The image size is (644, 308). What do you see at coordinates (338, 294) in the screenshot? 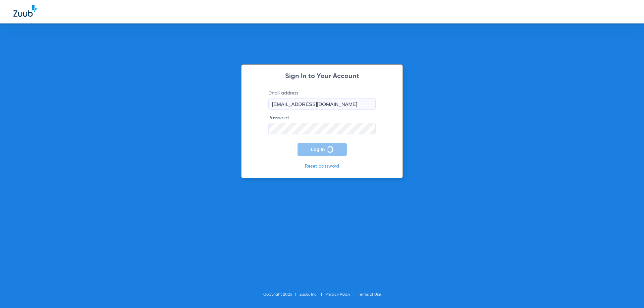
I see `a: Privacy Policy` at bounding box center [338, 294].